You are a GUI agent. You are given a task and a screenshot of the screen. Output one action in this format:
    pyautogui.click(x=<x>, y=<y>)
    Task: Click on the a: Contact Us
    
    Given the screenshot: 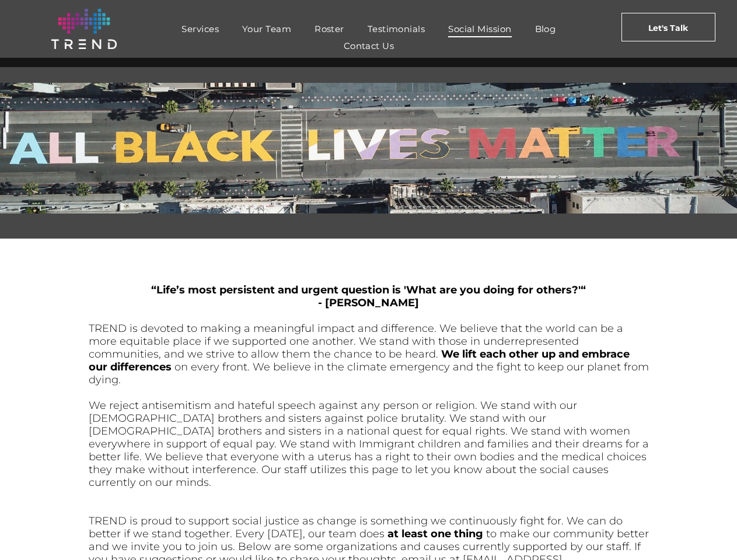 What is the action you would take?
    pyautogui.click(x=369, y=45)
    